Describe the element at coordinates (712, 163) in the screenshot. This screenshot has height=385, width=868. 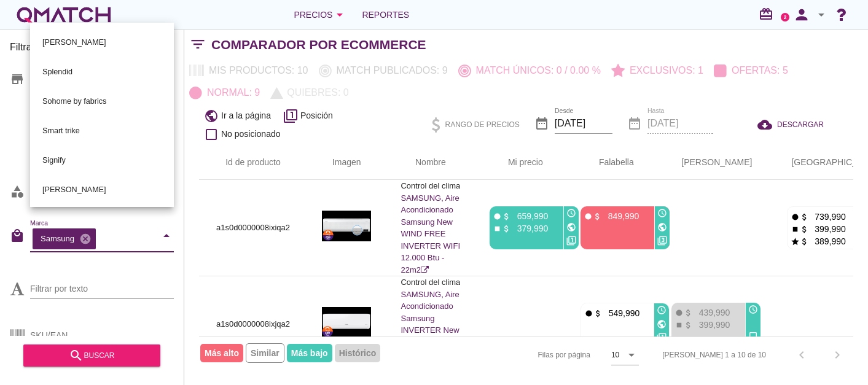
I see `th: Ripley: Not sorted. Activate to sort ascending.` at that location.